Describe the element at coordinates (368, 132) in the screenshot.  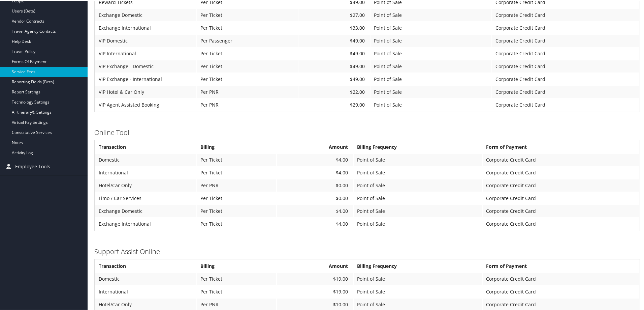
I see `h3: Online Tool` at that location.